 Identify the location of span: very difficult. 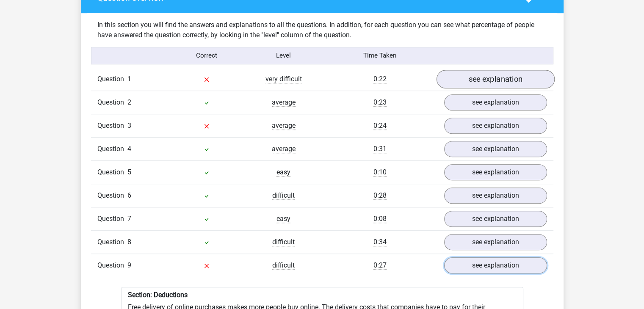
(284, 79).